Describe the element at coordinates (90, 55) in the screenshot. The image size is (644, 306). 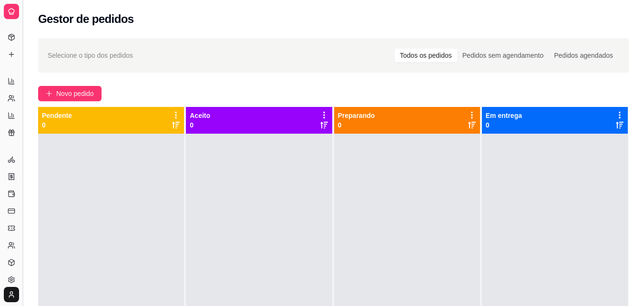
I see `span: Selecione o tipo dos pedidos` at that location.